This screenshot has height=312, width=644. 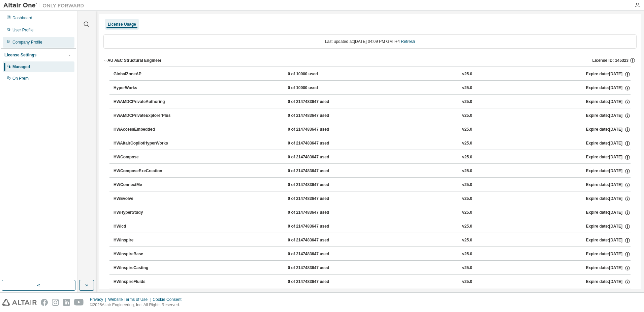 What do you see at coordinates (144, 254) in the screenshot?
I see `div: HWInspireBase` at bounding box center [144, 254].